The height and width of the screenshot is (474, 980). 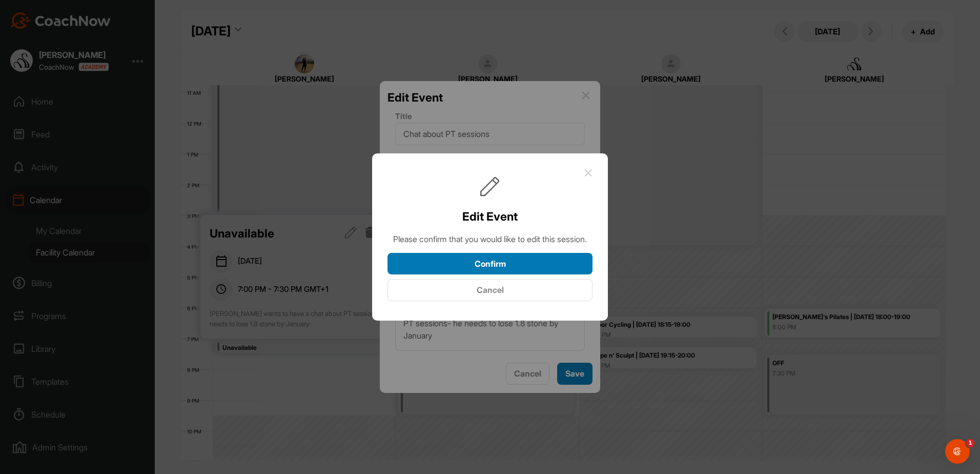 What do you see at coordinates (971, 443) in the screenshot?
I see `span: 1` at bounding box center [971, 443].